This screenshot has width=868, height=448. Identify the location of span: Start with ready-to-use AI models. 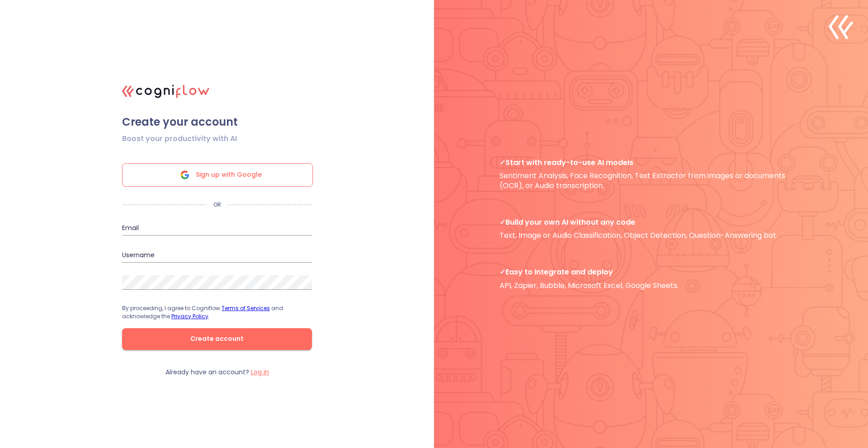
(651, 162).